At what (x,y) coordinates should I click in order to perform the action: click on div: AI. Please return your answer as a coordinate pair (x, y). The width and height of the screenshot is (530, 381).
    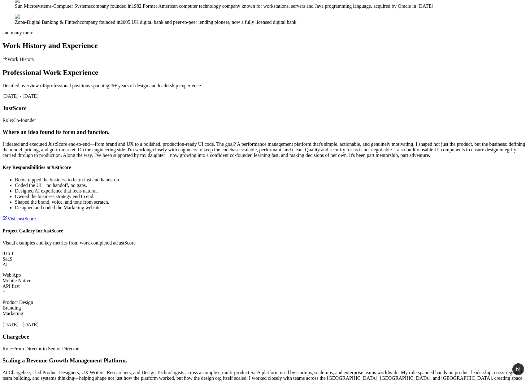
    Looking at the image, I should click on (265, 265).